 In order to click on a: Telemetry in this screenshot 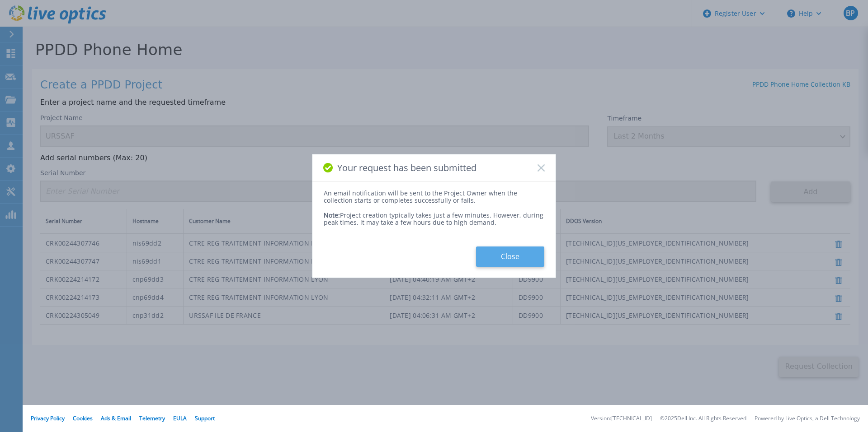, I will do `click(152, 419)`.